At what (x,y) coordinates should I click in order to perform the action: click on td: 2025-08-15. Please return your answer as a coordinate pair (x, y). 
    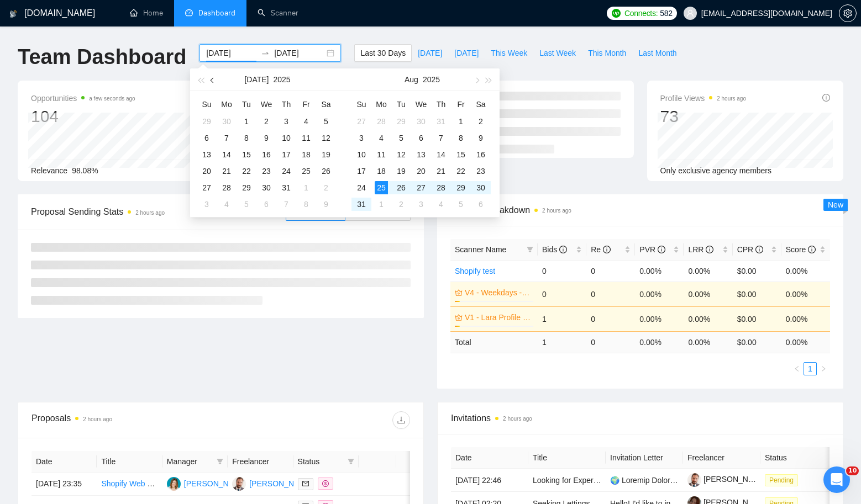
    Looking at the image, I should click on (461, 154).